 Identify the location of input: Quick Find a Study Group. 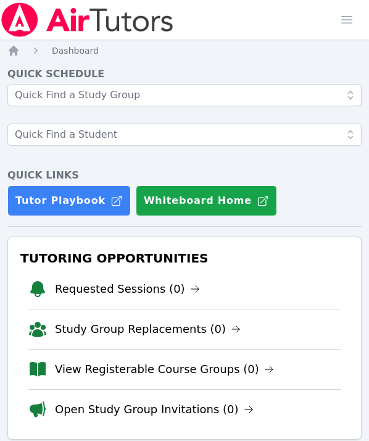
(185, 95).